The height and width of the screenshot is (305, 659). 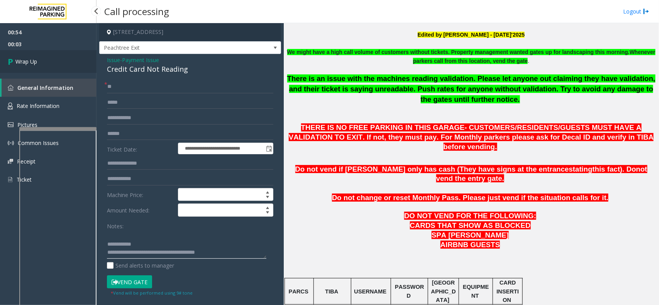 I want to click on span: PARCS, so click(x=298, y=292).